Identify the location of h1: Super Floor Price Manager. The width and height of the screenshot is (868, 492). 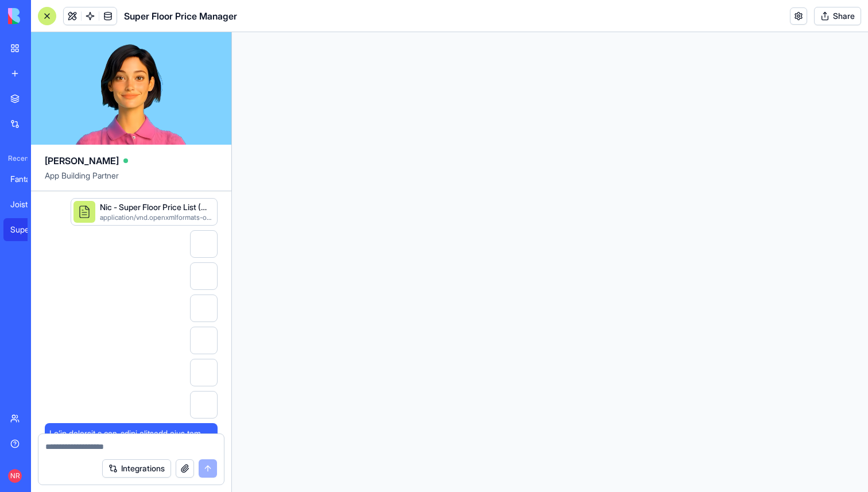
(180, 16).